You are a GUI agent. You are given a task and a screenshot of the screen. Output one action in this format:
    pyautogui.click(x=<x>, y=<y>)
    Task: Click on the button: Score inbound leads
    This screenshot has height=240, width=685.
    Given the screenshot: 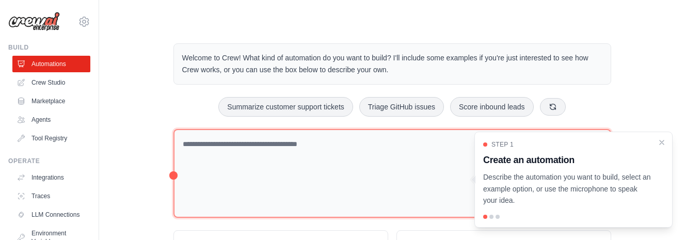 What is the action you would take?
    pyautogui.click(x=492, y=107)
    